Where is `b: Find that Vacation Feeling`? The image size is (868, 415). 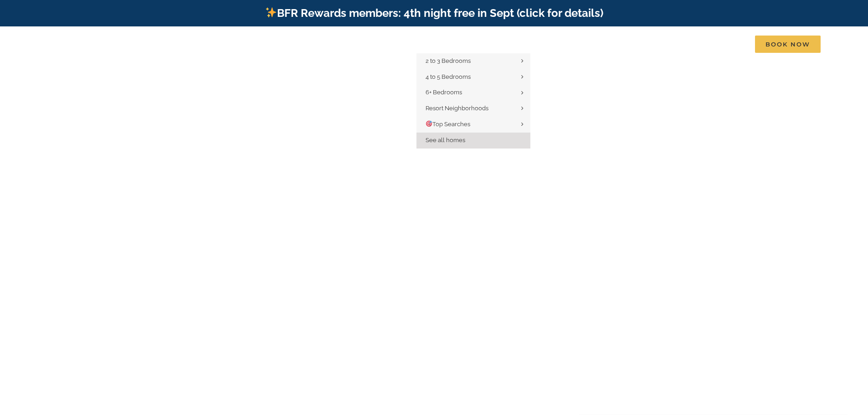 b: Find that Vacation Feeling is located at coordinates (434, 189).